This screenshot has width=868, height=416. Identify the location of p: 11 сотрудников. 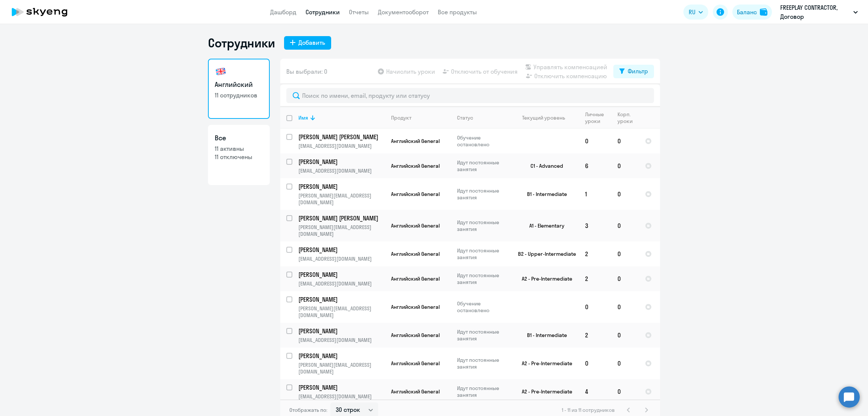
(239, 95).